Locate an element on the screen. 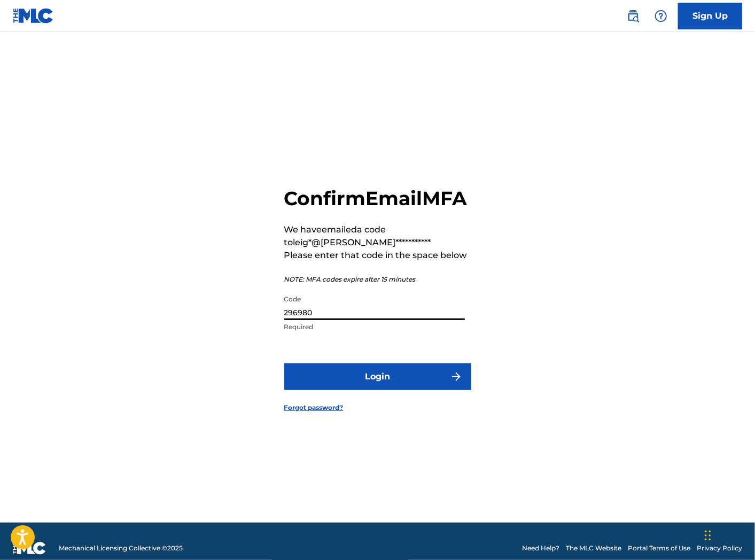 This screenshot has height=560, width=755. img: search is located at coordinates (633, 16).